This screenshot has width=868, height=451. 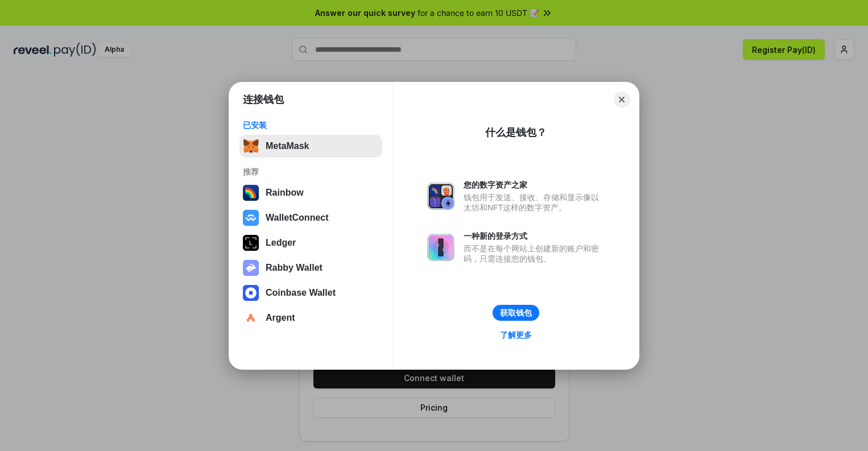 I want to click on button: Rainbow, so click(x=310, y=193).